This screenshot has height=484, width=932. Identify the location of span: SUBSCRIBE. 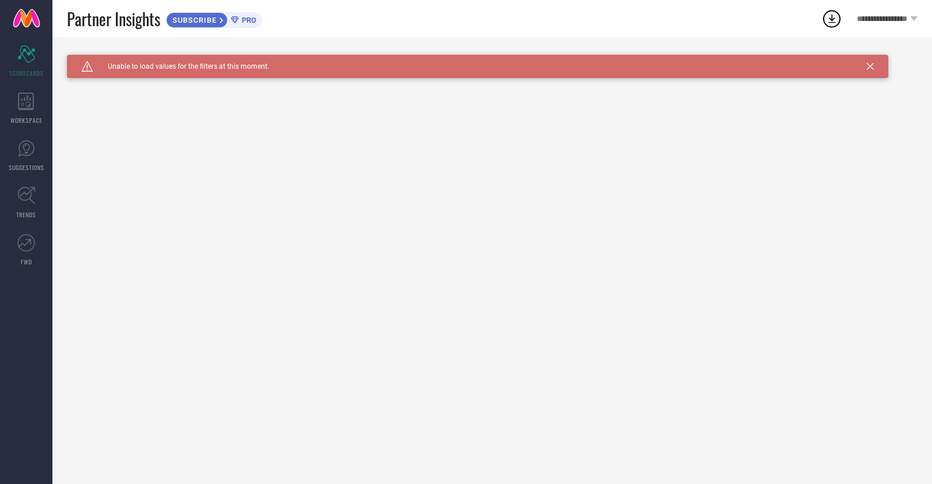
(193, 20).